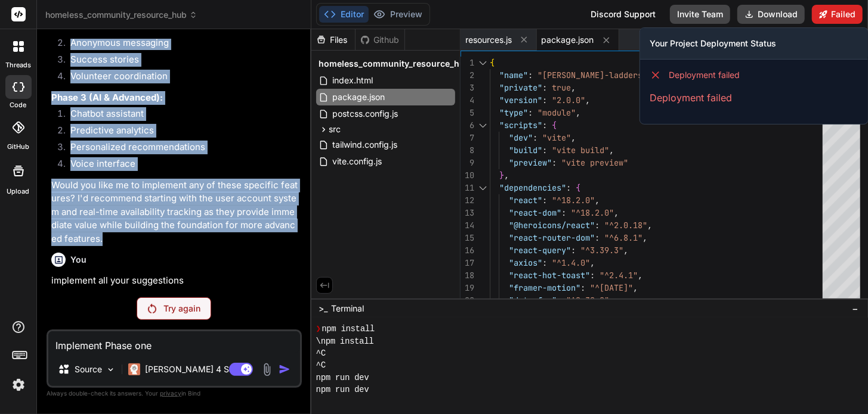 This screenshot has width=868, height=414. What do you see at coordinates (539, 251) in the screenshot?
I see `span: "react-query"` at bounding box center [539, 251].